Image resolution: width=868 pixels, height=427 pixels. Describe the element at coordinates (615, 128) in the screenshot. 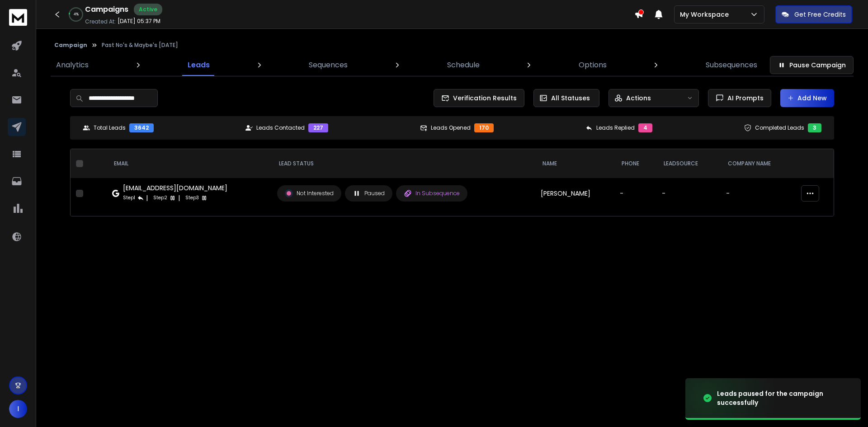

I see `p: Leads Replied` at that location.